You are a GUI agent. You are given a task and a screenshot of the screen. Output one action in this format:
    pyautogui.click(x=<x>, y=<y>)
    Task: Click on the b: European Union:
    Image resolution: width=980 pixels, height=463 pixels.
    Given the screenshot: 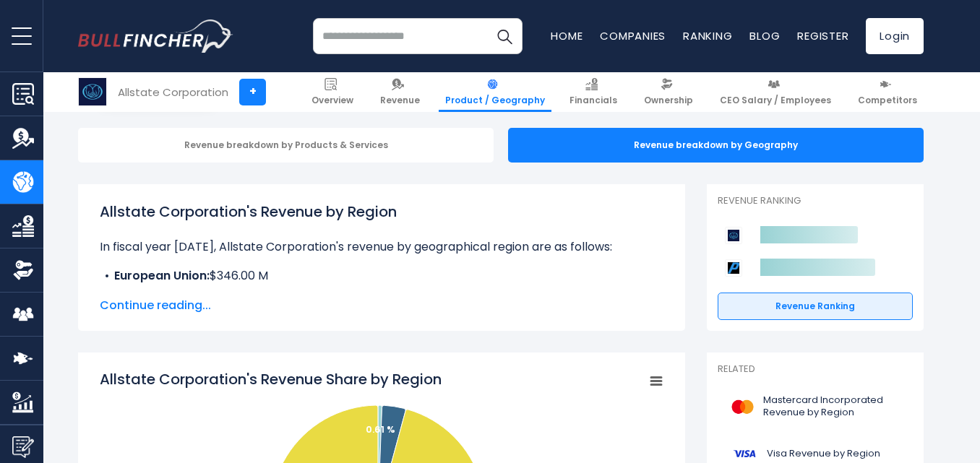 What is the action you would take?
    pyautogui.click(x=162, y=276)
    